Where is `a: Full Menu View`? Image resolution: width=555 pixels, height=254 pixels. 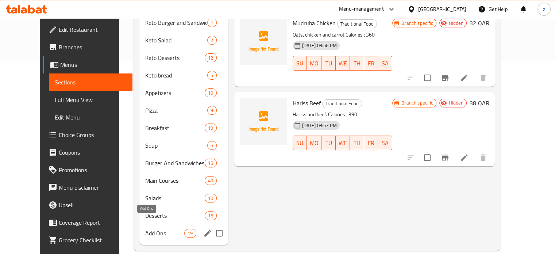
a: Full Menu View is located at coordinates (90, 100).